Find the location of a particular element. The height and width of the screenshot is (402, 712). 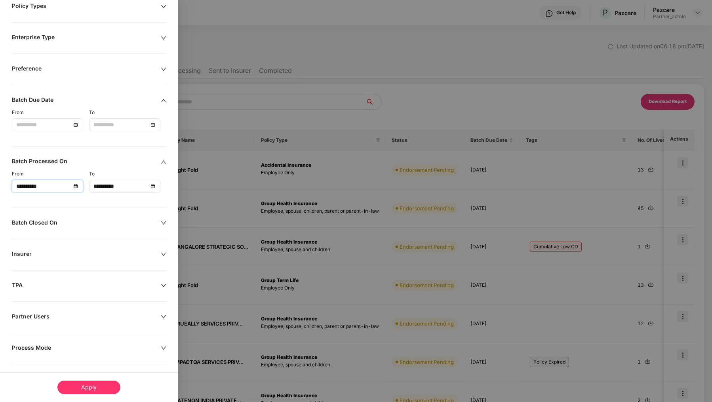

div: Policy Types is located at coordinates (86, 7).